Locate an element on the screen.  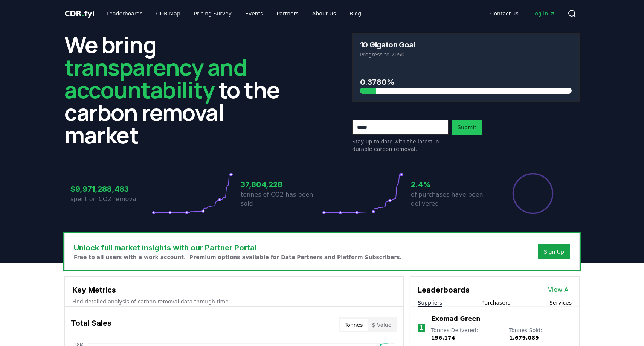
a: Partners is located at coordinates (288, 14).